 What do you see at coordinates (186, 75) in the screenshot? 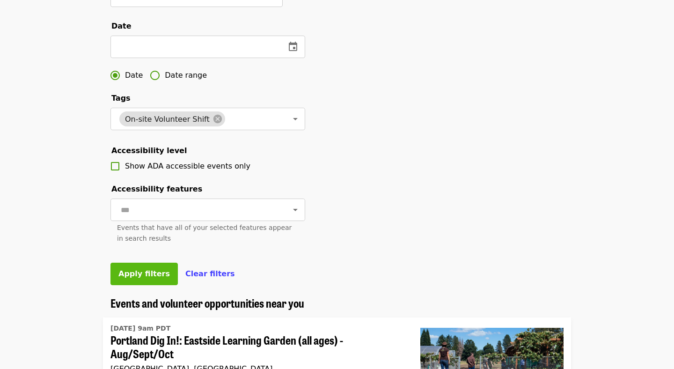
I see `span: Date range` at bounding box center [186, 75].